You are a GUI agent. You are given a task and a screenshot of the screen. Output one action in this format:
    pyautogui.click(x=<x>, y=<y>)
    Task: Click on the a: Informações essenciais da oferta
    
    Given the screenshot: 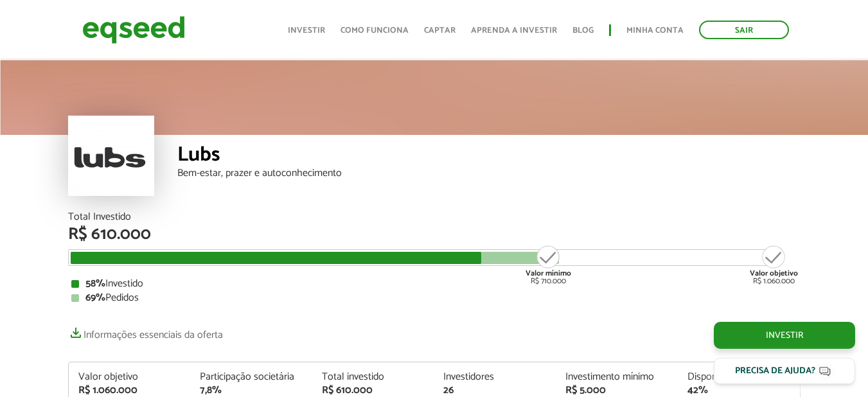 What is the action you would take?
    pyautogui.click(x=145, y=331)
    